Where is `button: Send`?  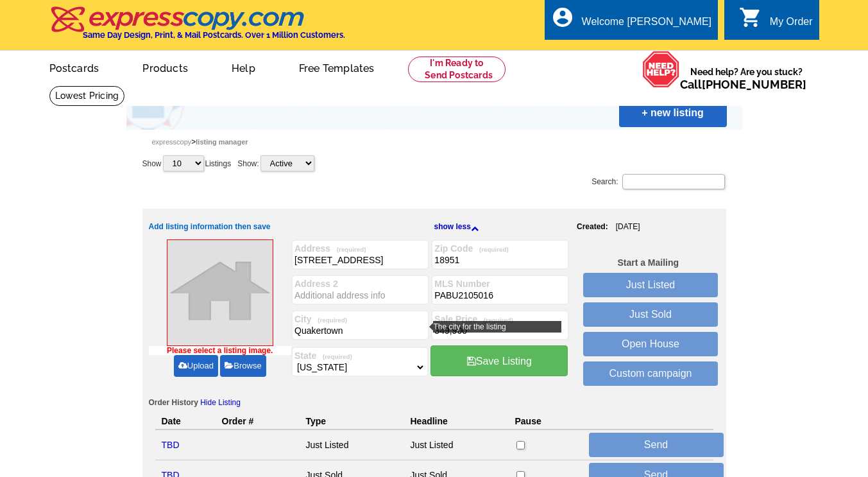 button: Send is located at coordinates (657, 445).